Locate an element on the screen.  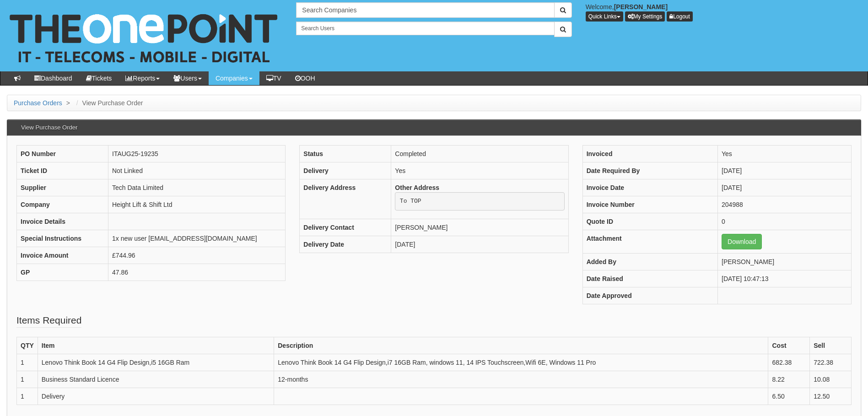
th: Delivery is located at coordinates (346, 170).